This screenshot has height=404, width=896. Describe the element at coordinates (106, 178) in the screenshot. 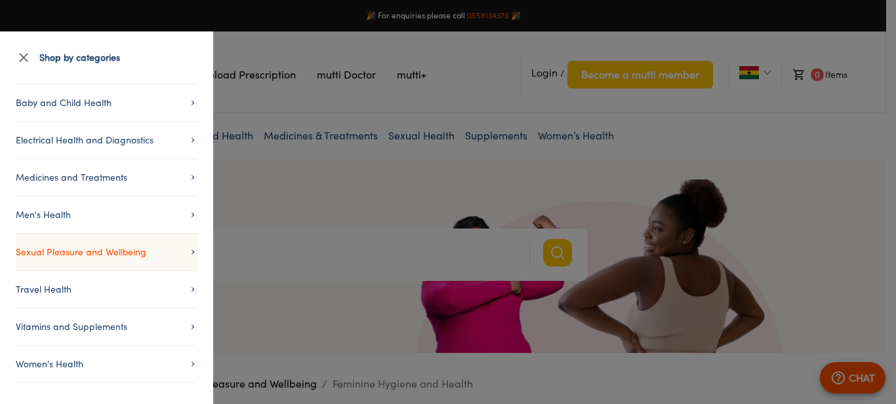

I see `span: Medicines and Treatments` at that location.